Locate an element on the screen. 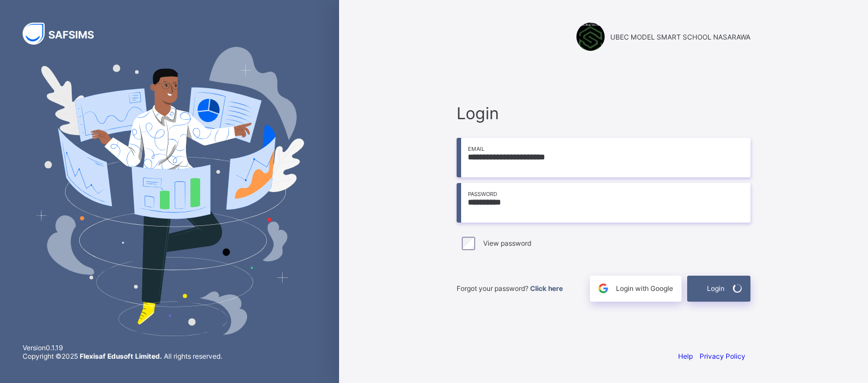 This screenshot has height=383, width=868. img: SAFSIMS Logo is located at coordinates (65, 33).